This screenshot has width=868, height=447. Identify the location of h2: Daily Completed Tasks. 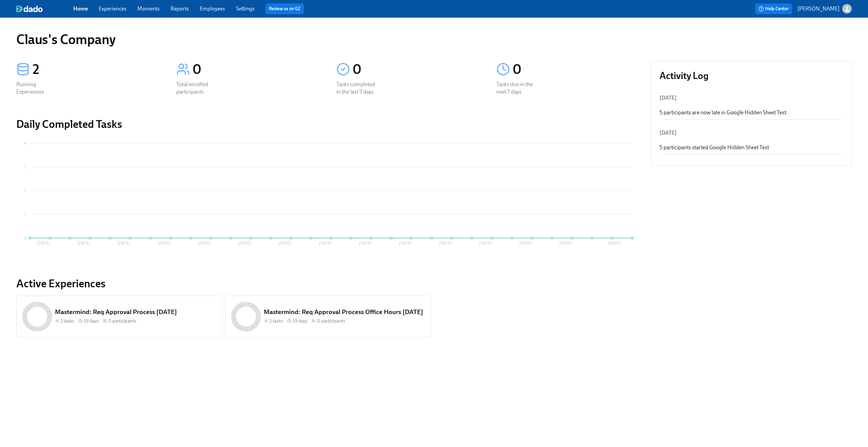
(329, 124).